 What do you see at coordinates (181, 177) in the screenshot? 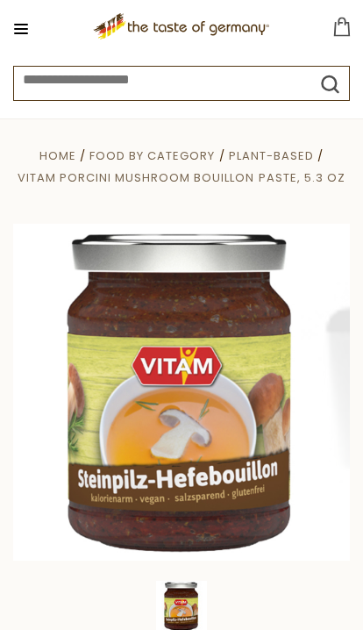
I see `span: Vitam Porcini Mushroom Bouillon Paste, 5.3 oz` at bounding box center [181, 177].